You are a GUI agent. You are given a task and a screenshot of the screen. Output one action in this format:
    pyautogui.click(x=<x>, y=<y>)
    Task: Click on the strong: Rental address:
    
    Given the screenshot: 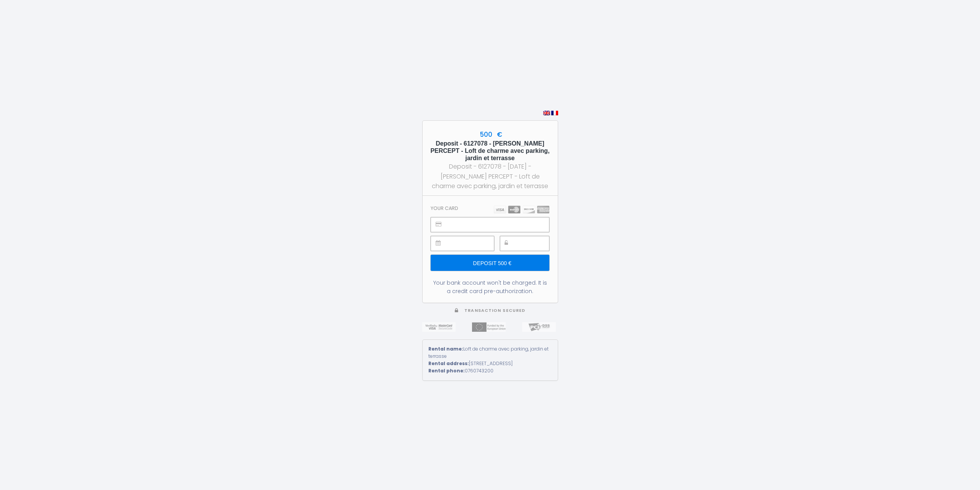 What is the action you would take?
    pyautogui.click(x=449, y=363)
    